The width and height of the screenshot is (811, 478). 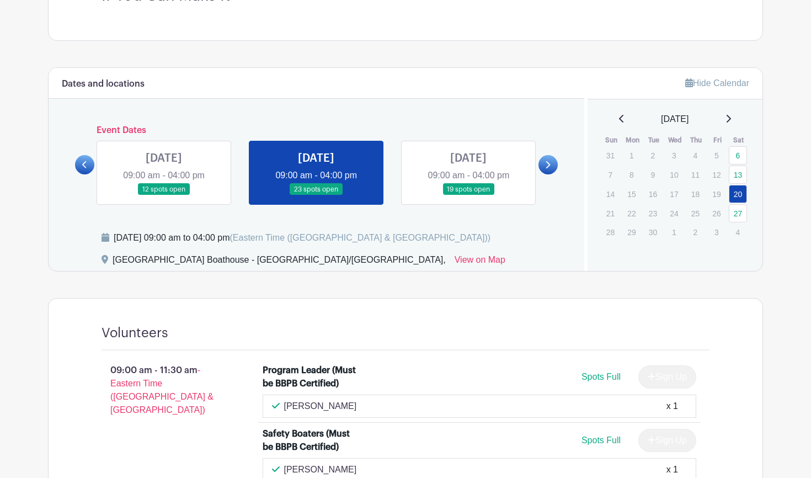 What do you see at coordinates (717, 140) in the screenshot?
I see `th: Fri` at bounding box center [717, 140].